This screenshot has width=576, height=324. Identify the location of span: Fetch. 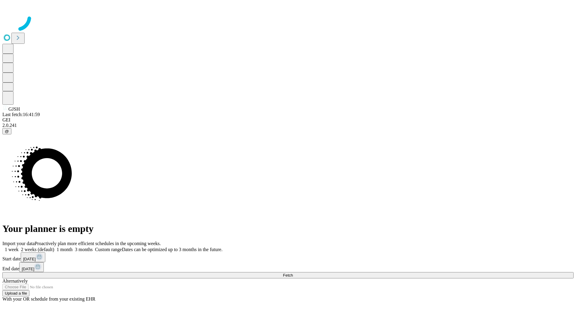
(288, 275).